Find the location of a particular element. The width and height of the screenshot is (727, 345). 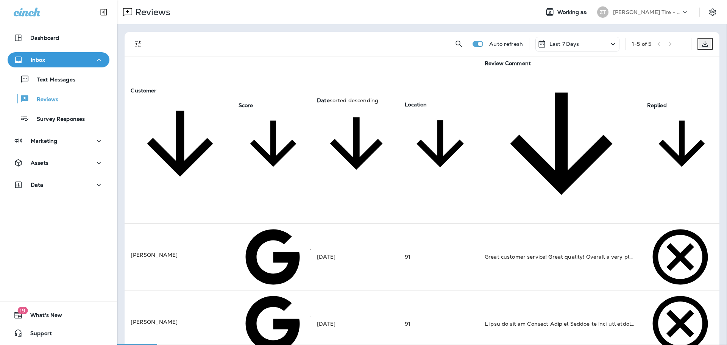

button: Settings is located at coordinates (712, 12).